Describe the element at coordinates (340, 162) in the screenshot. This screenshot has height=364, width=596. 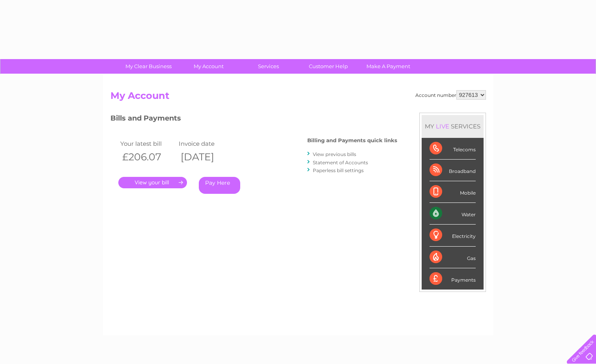
I see `a: Statement of Accounts` at that location.